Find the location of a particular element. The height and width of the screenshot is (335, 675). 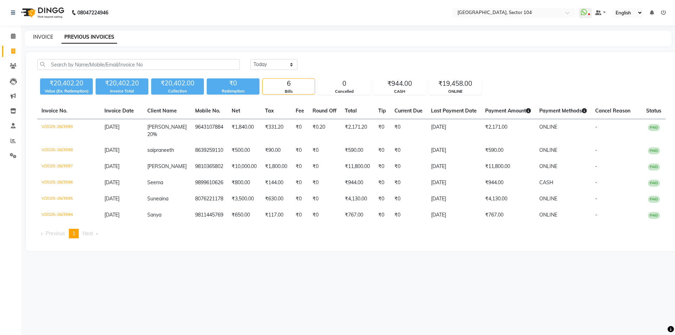

td: ₹117.00 is located at coordinates (276, 215).